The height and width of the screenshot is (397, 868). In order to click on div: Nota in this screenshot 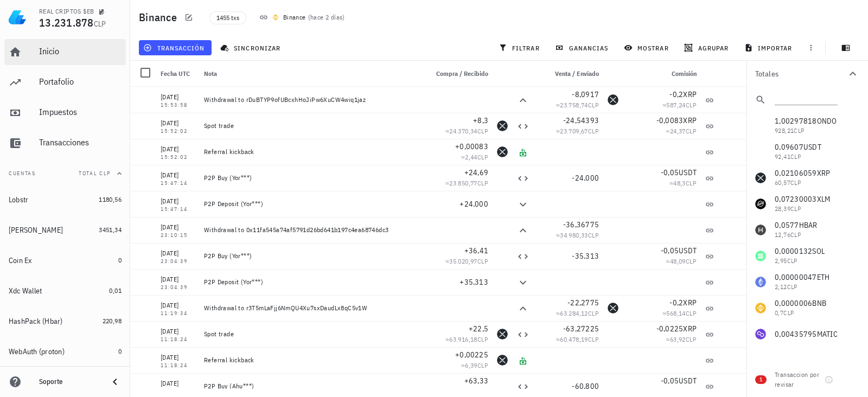, I will do `click(311, 74)`.